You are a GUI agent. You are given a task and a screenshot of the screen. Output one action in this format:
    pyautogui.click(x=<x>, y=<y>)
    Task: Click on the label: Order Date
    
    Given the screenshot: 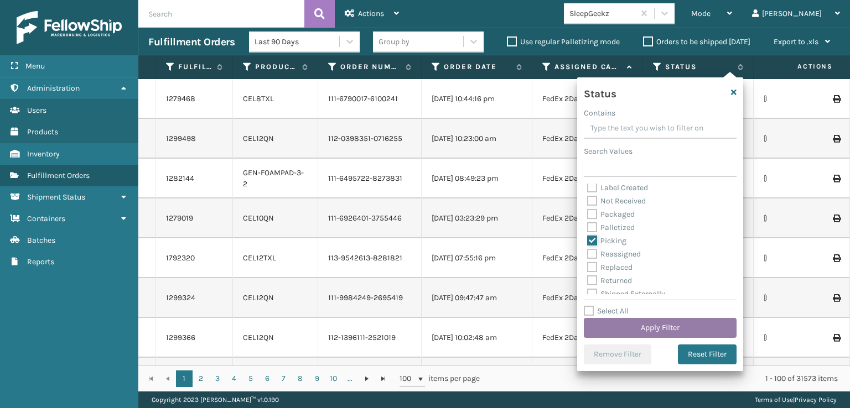 What is the action you would take?
    pyautogui.click(x=477, y=67)
    